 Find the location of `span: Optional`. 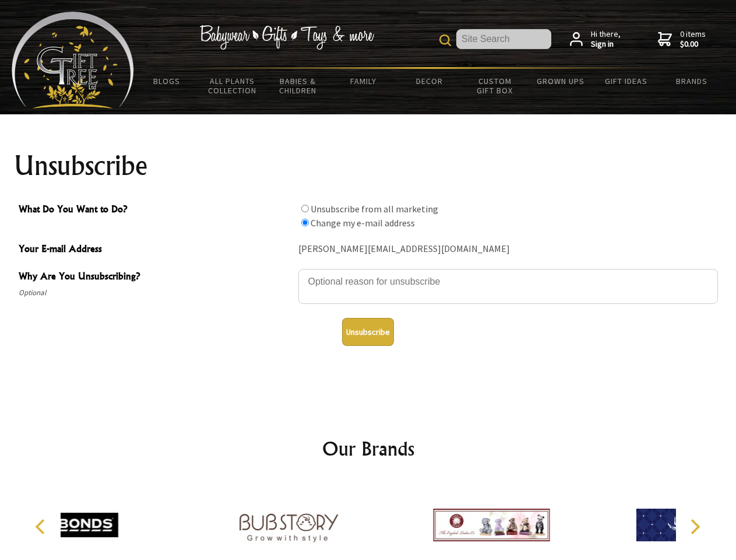

span: Optional is located at coordinates (155, 292).